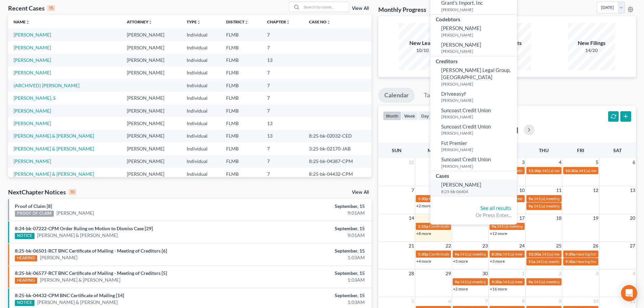 The height and width of the screenshot is (308, 644). I want to click on a: View All, so click(360, 192).